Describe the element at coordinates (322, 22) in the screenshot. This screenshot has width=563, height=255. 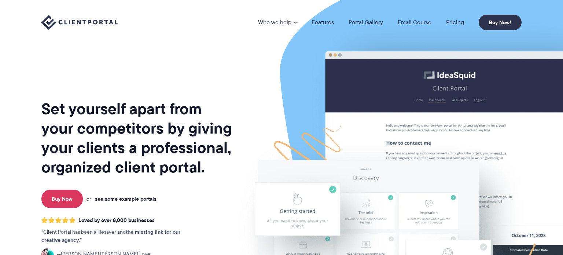
I see `a: Features` at that location.